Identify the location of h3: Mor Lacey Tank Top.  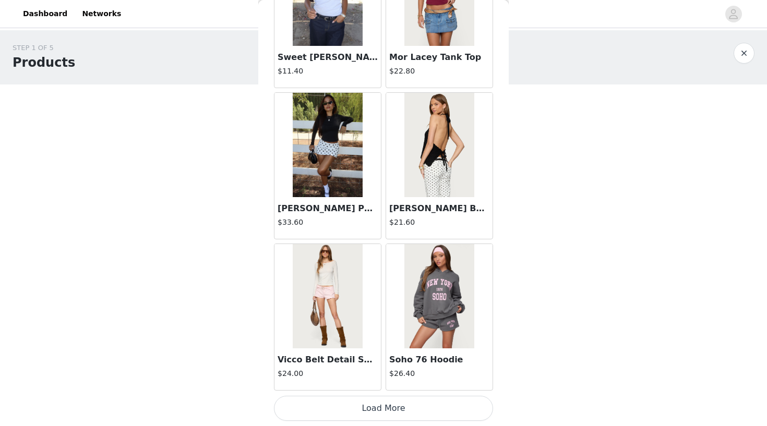
(439, 57).